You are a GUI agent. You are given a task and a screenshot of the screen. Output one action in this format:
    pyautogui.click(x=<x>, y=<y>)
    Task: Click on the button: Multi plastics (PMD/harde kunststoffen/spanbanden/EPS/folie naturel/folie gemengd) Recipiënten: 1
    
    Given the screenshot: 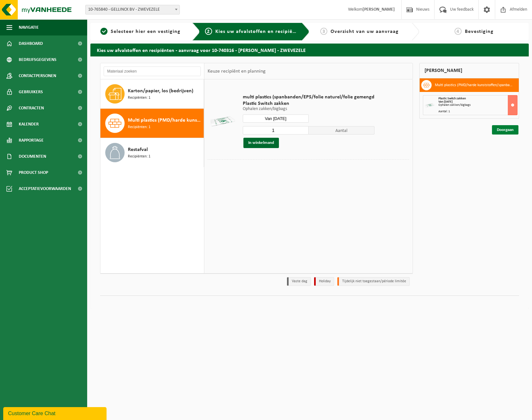 What is the action you would take?
    pyautogui.click(x=152, y=123)
    